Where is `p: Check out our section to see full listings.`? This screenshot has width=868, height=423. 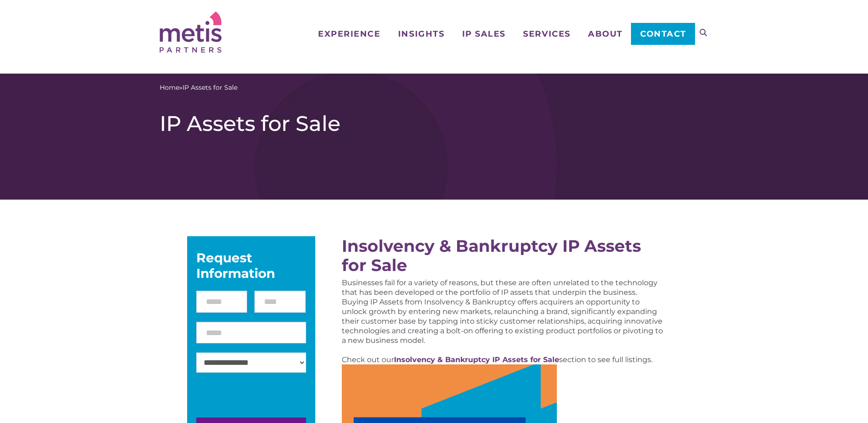 p: Check out our section to see full listings. is located at coordinates (502, 359).